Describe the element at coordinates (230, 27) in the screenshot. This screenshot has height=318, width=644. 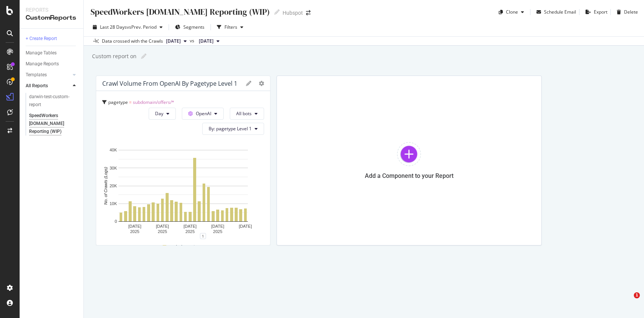
I see `button: Filters` at that location.